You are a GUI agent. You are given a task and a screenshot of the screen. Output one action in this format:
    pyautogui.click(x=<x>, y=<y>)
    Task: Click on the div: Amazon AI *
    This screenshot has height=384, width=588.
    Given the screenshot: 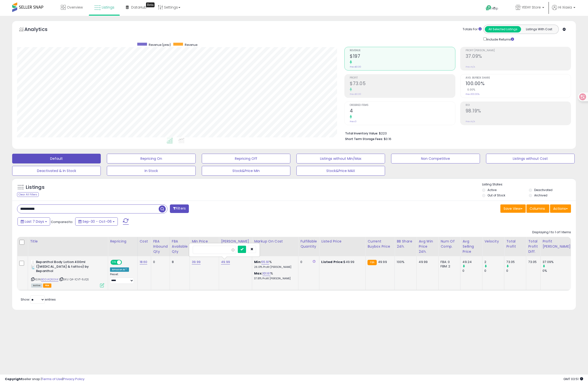 What is the action you would take?
    pyautogui.click(x=120, y=269)
    